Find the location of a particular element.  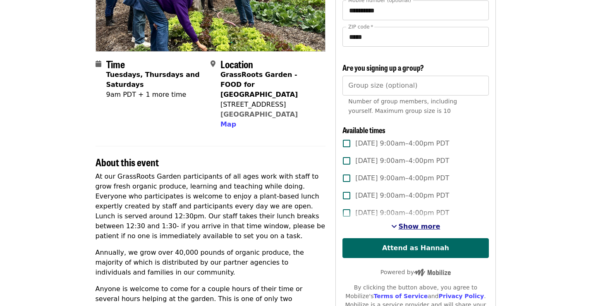

span: Show more is located at coordinates (420, 226).